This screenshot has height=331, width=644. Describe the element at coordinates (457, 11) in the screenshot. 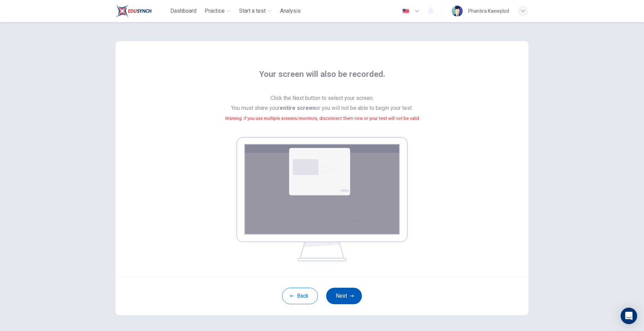

I see `img: Profile picture` at that location.